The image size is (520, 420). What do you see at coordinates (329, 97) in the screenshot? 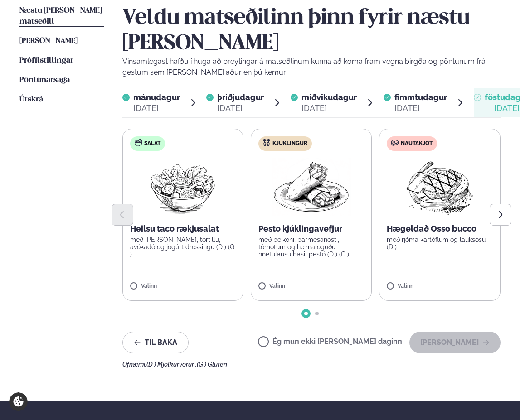
I see `span: miðvikudagur` at bounding box center [329, 97].